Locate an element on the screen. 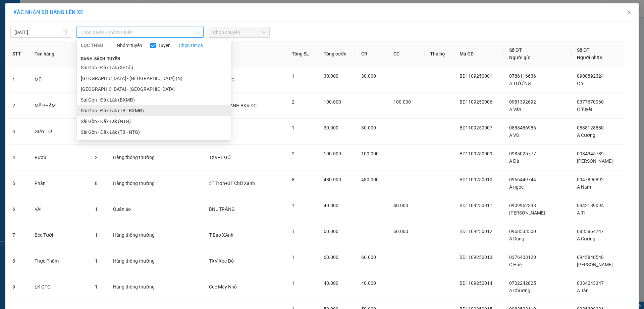 This screenshot has width=644, height=309. span: 0966449744 is located at coordinates (522, 179).